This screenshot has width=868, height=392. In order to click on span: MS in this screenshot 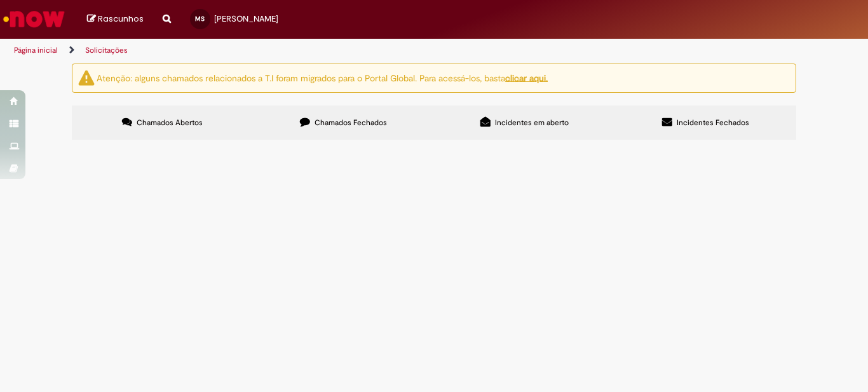, I will do `click(199, 19)`.